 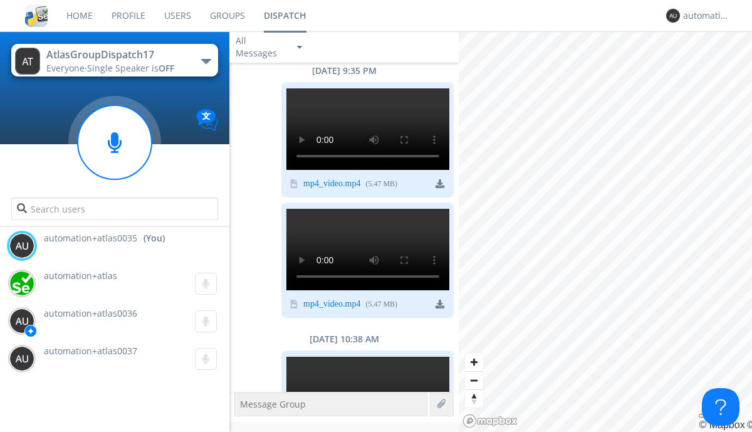 I want to click on img: Translation enabled, so click(x=207, y=120).